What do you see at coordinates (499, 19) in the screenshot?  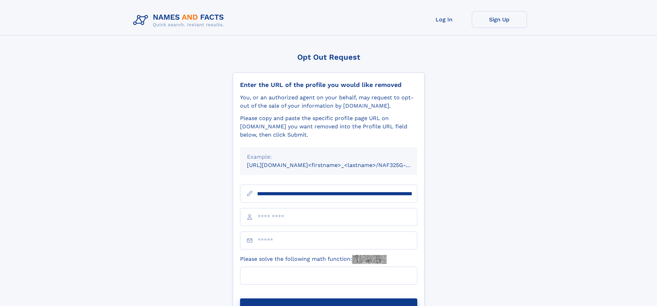 I see `a: Sign Up` at bounding box center [499, 19].